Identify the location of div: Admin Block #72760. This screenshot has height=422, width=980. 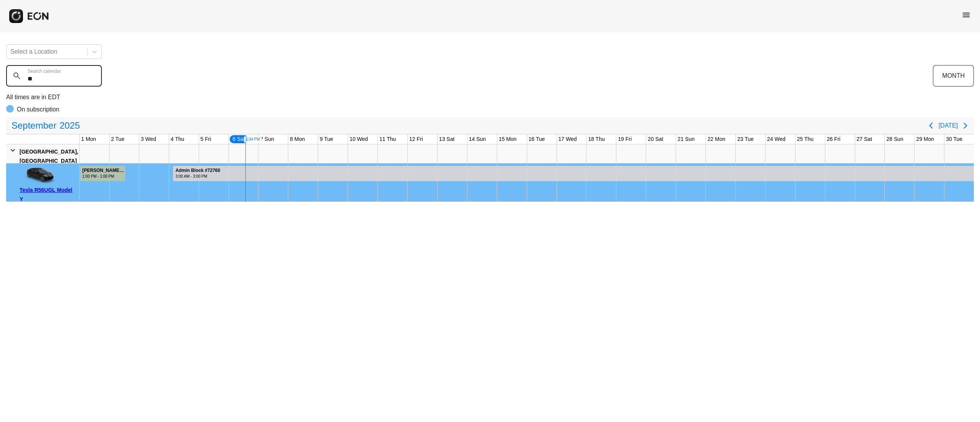
(197, 170).